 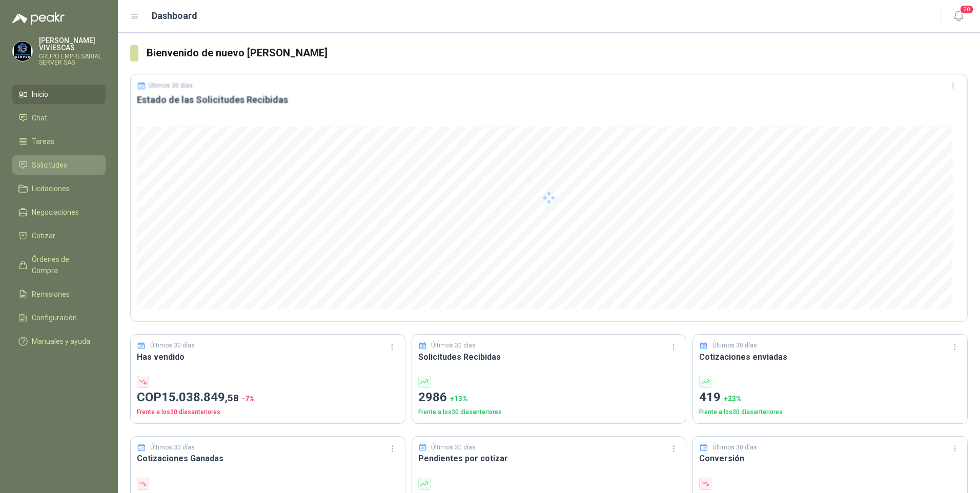 I want to click on span: + 23 %, so click(x=732, y=399).